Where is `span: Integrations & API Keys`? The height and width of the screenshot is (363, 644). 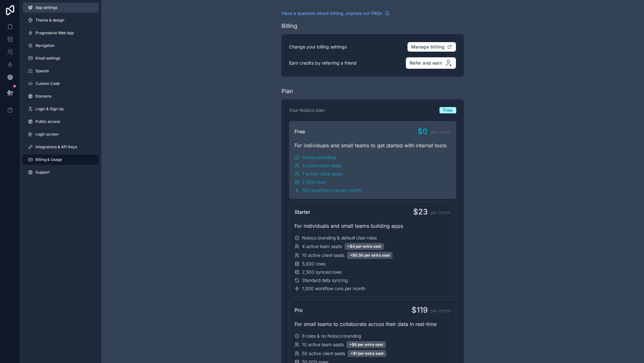 span: Integrations & API Keys is located at coordinates (56, 147).